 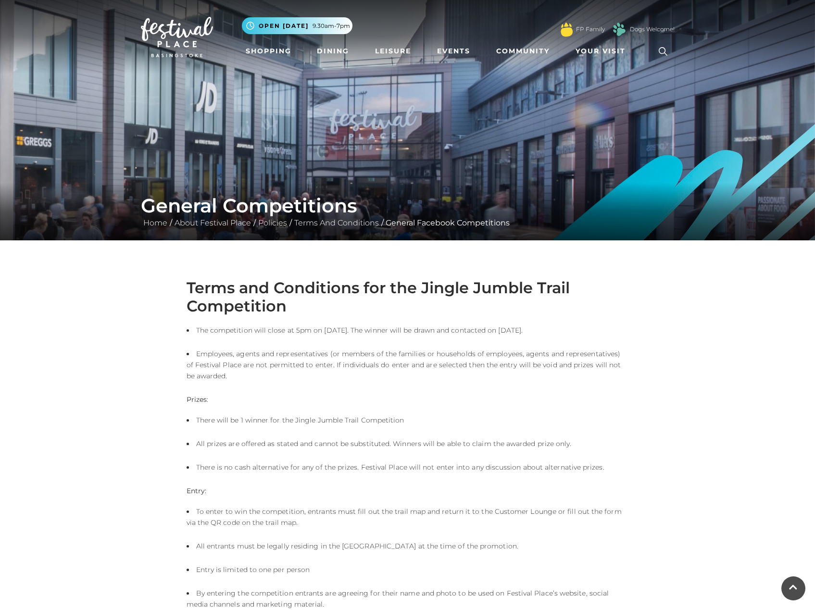 I want to click on li: By entering the competition entrants are agreeing for their name and photo to be used on Festival..., so click(x=408, y=599).